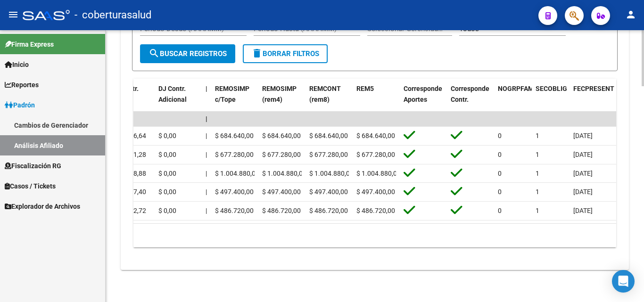 This screenshot has height=302, width=644. What do you see at coordinates (285, 54) in the screenshot?
I see `button: Borrar Filtros` at bounding box center [285, 54].